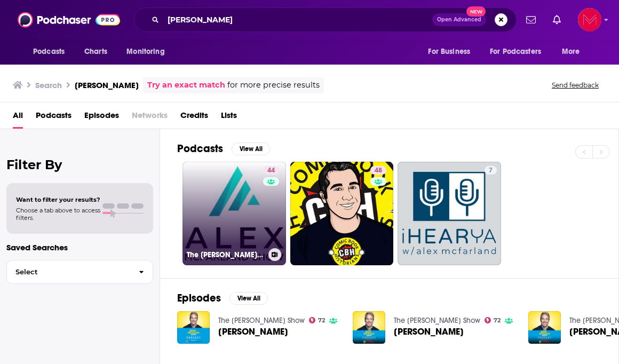 The height and width of the screenshot is (364, 619). I want to click on span: Select, so click(68, 272).